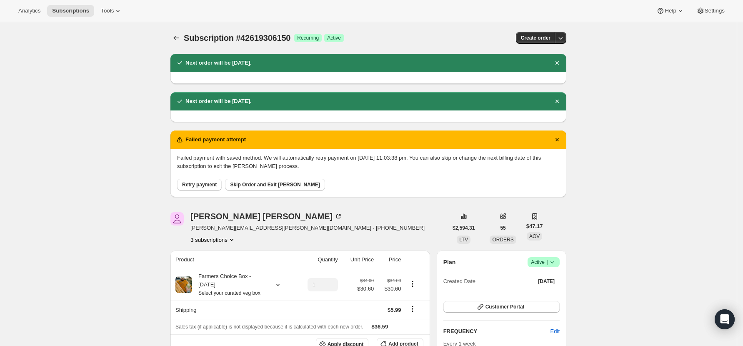 The width and height of the screenshot is (743, 346). What do you see at coordinates (233, 310) in the screenshot?
I see `th: Shipping` at bounding box center [233, 310].